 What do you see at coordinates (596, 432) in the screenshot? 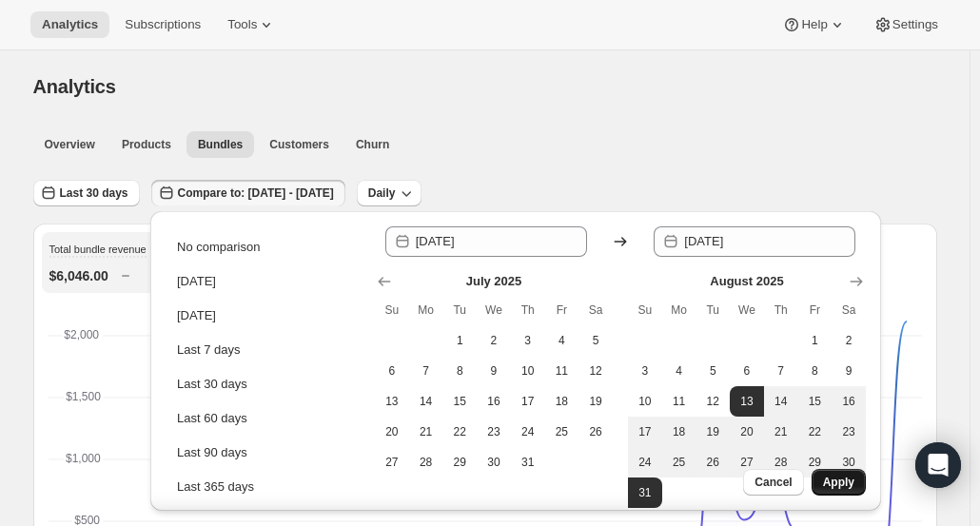
I see `button: Saturday July 26 2025` at bounding box center [596, 432].